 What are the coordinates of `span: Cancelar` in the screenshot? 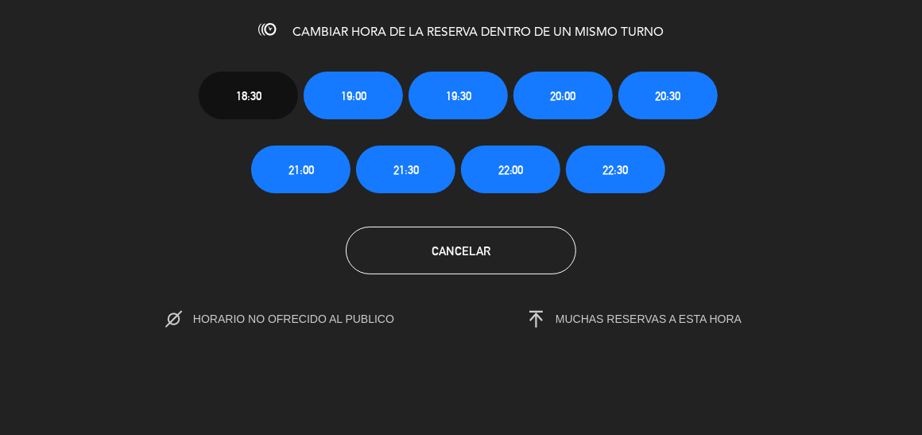 It's located at (461, 250).